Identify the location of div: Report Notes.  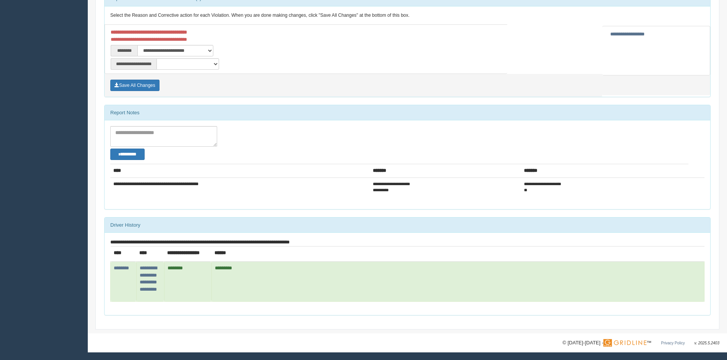
(407, 113).